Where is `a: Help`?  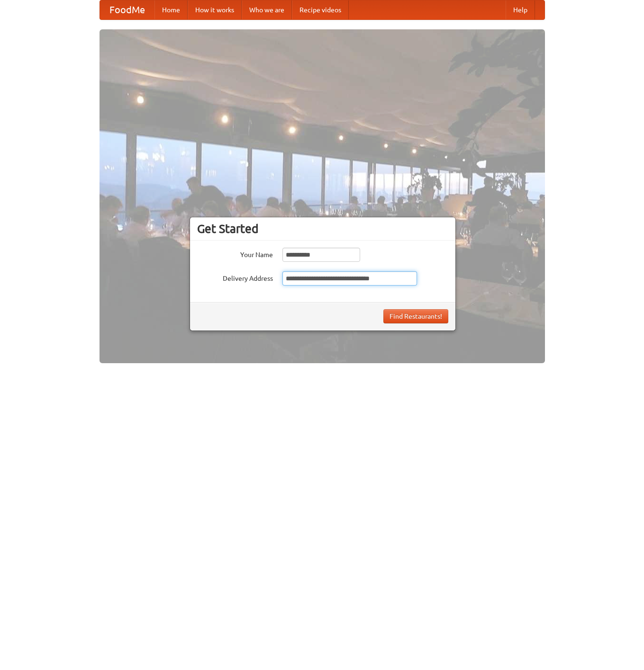
a: Help is located at coordinates (520, 10).